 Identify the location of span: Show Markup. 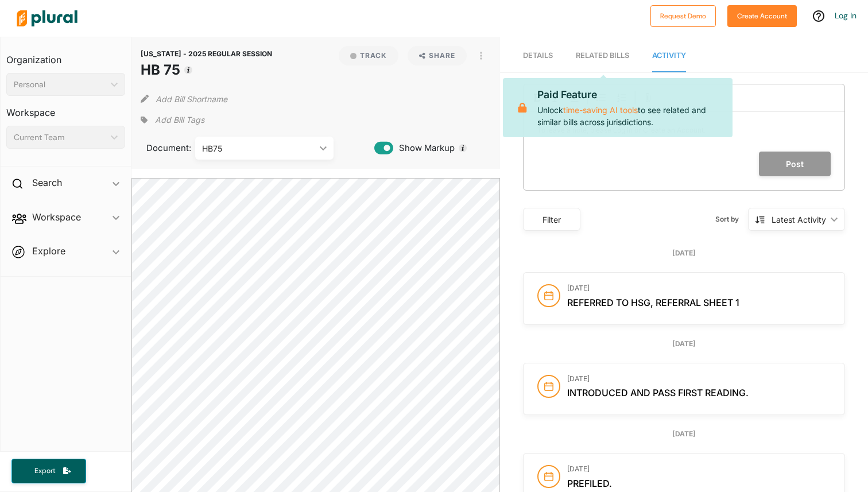
(424, 149).